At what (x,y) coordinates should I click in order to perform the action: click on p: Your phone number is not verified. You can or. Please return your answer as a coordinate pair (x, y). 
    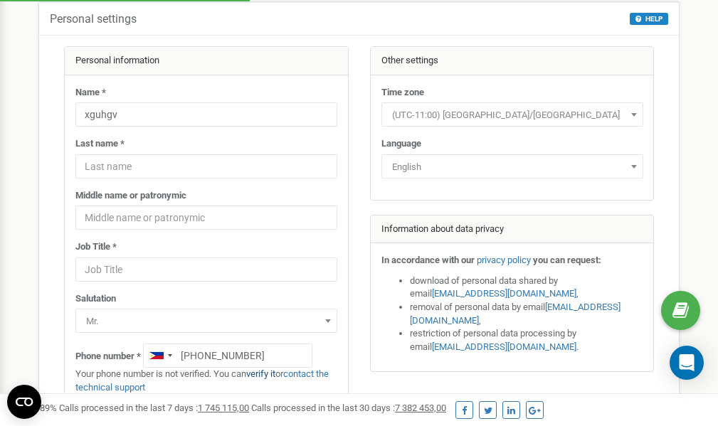
    Looking at the image, I should click on (206, 381).